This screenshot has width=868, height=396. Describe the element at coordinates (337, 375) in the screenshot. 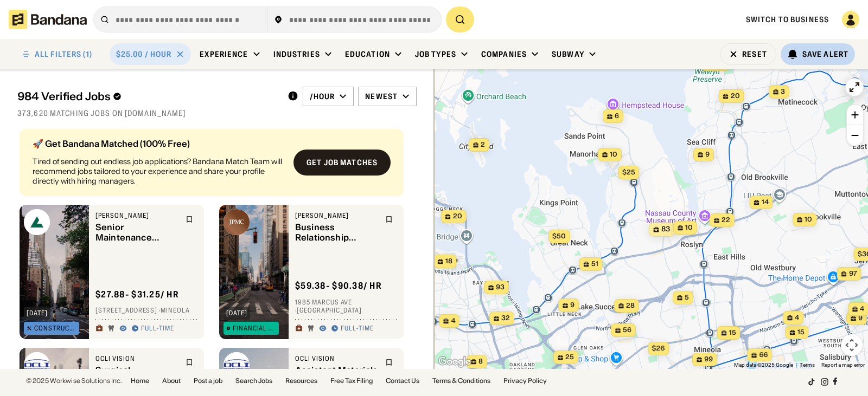

I see `div: Assistant Materials Manager` at that location.